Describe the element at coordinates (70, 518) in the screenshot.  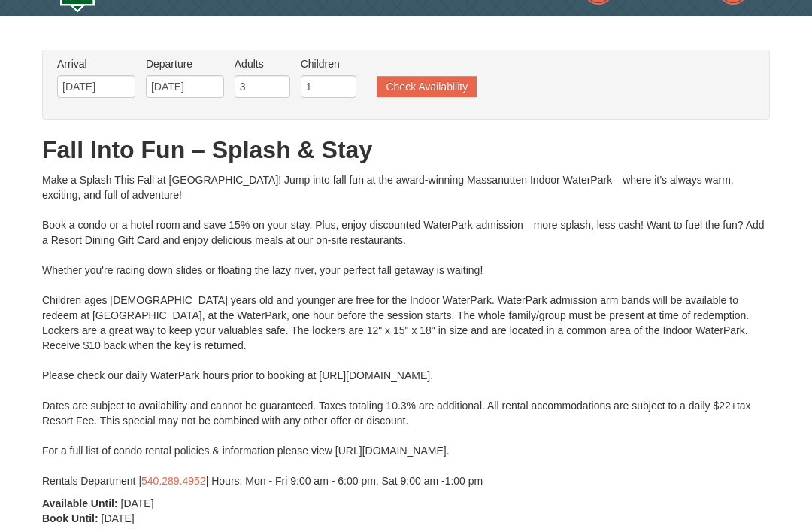
I see `strong: Book Until:` at that location.